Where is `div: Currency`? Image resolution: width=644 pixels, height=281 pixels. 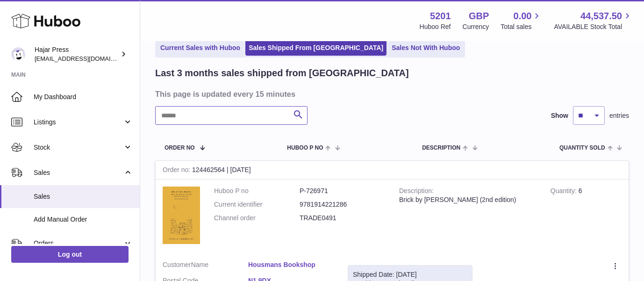 div: Currency is located at coordinates (476, 27).